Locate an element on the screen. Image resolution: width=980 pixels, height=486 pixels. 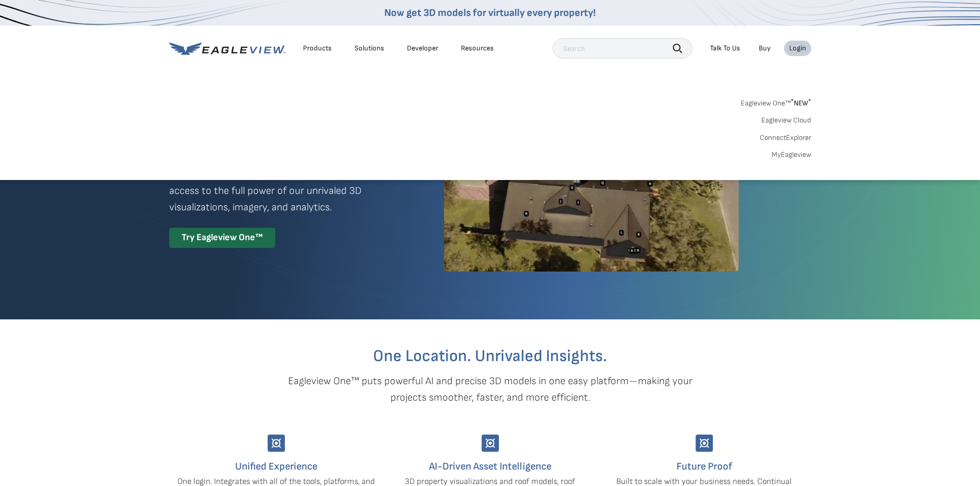
a: ConnectExplorer is located at coordinates (786, 138).